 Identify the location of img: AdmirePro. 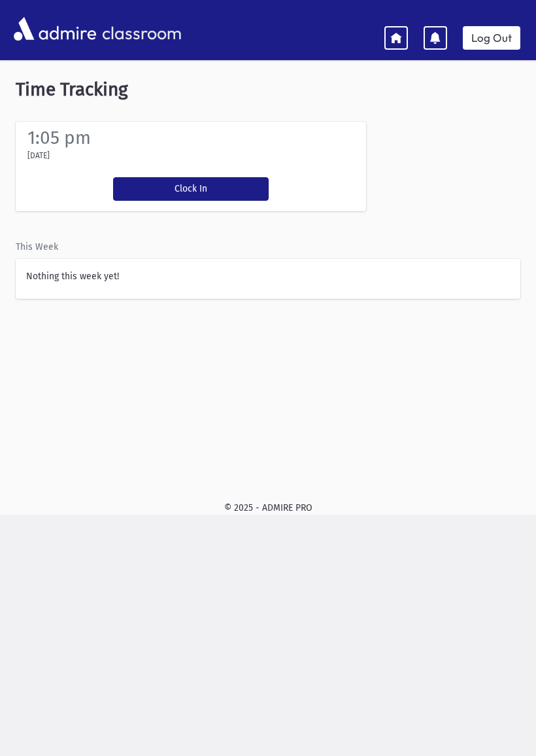
(55, 29).